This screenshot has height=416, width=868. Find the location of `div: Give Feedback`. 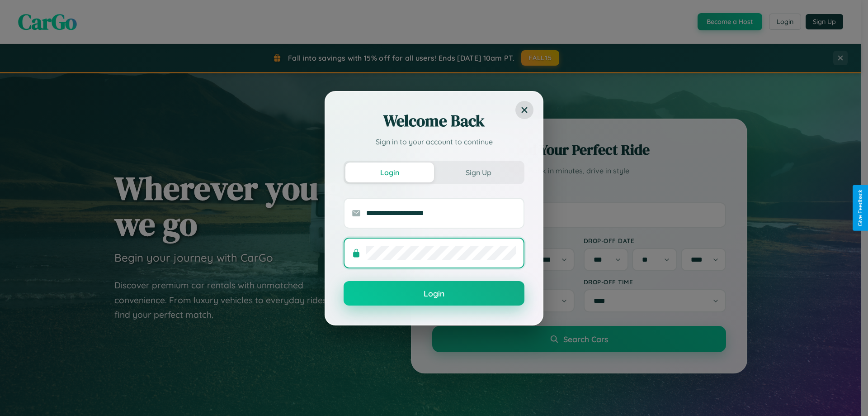

div: Give Feedback is located at coordinates (861, 208).